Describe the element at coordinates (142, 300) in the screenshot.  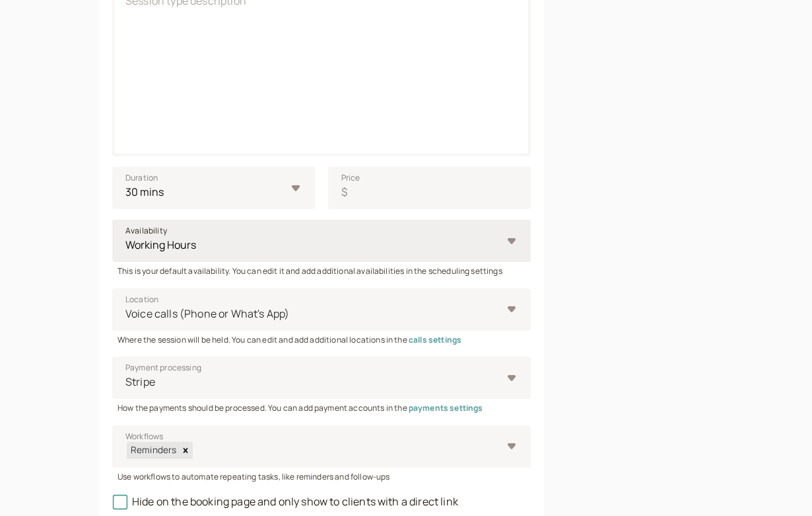
I see `span: Location` at that location.